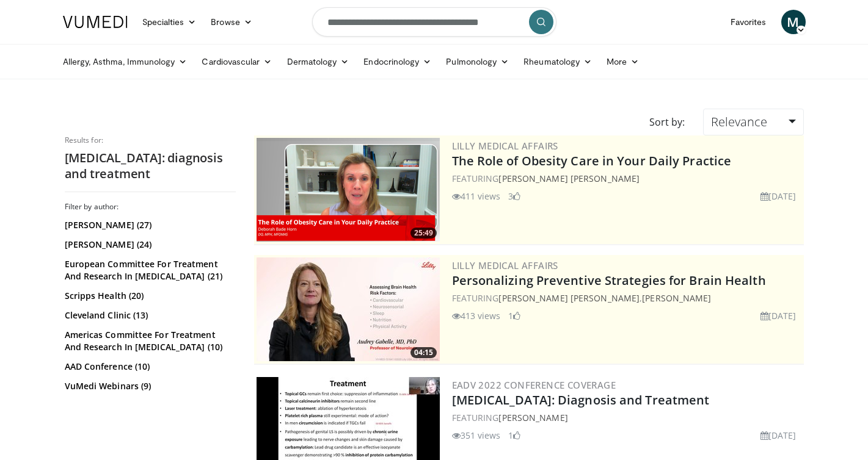 The width and height of the screenshot is (868, 460). I want to click on a: EADV 2022 Conference Coverage, so click(534, 385).